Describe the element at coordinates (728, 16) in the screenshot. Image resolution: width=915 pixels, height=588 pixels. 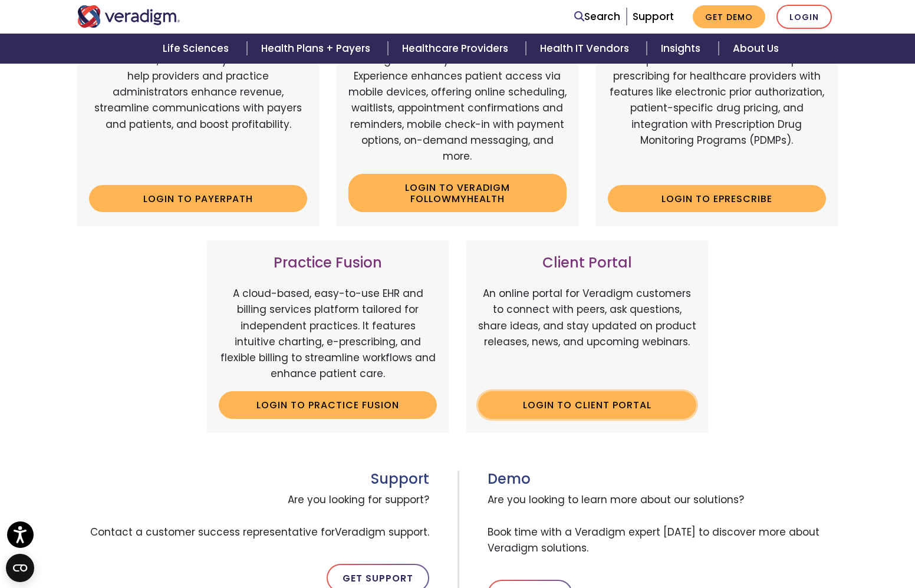
I see `a: Get Demo` at that location.